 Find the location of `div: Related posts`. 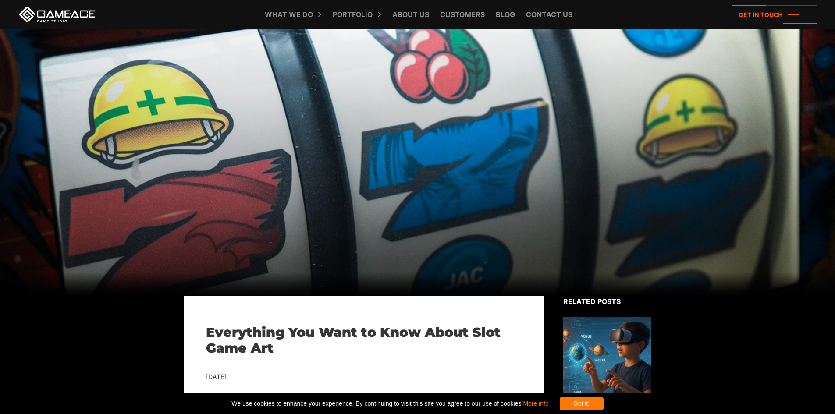

div: Related posts is located at coordinates (607, 302).